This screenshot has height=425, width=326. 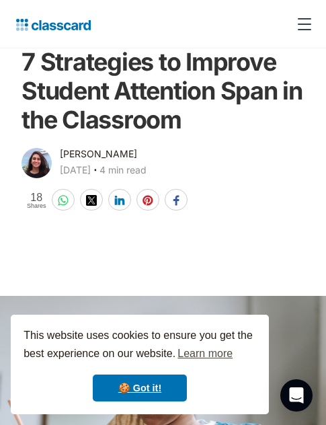 I want to click on img: twitter-white sharing button, so click(x=92, y=201).